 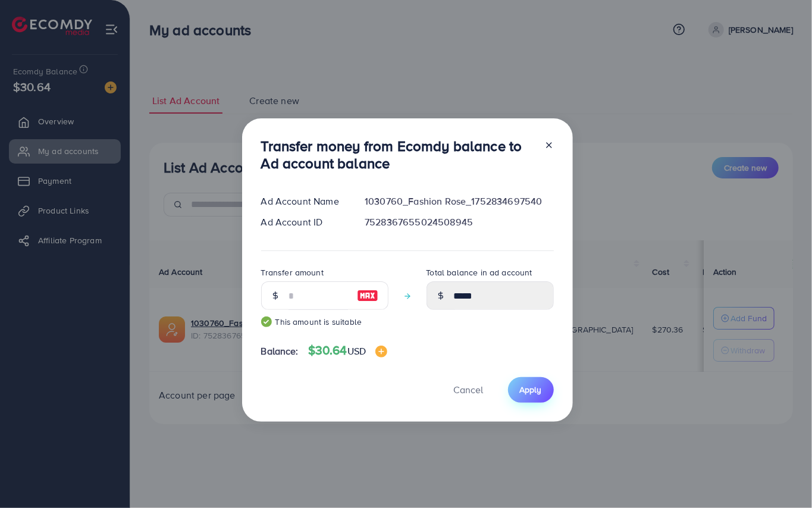 I want to click on img: guide, so click(x=266, y=321).